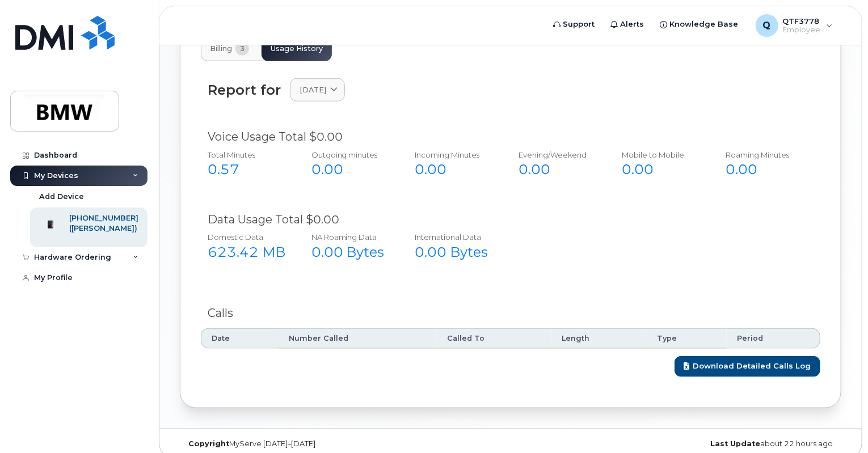  Describe the element at coordinates (454, 154) in the screenshot. I see `div: Incoming Minutes` at that location.